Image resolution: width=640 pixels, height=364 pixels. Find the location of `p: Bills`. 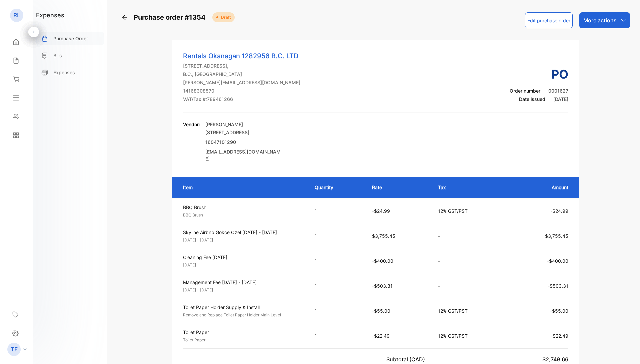

p: Bills is located at coordinates (58, 55).